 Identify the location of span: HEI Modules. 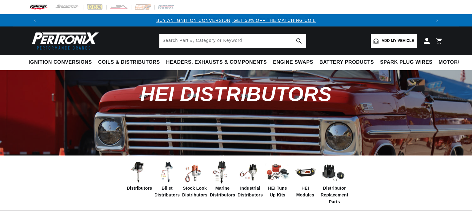
(305, 191).